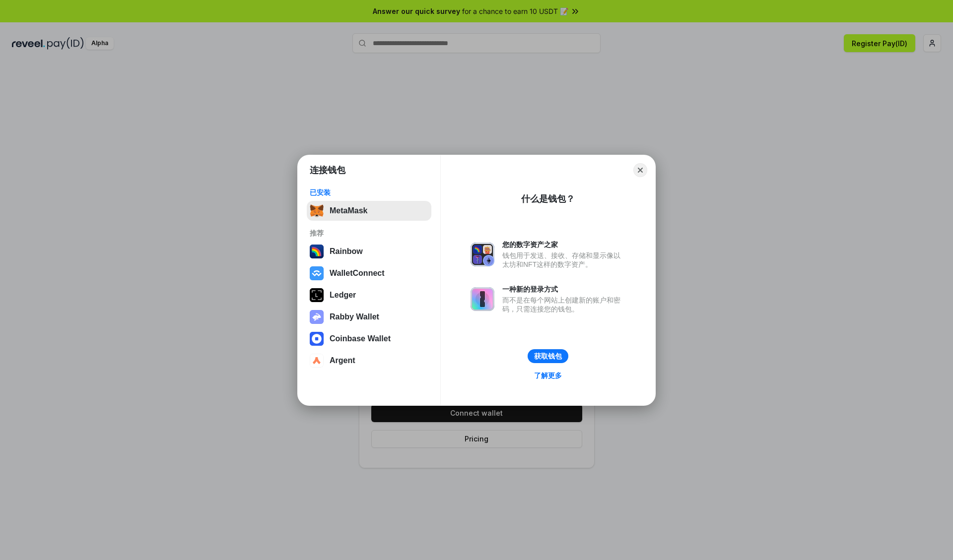 This screenshot has height=560, width=953. What do you see at coordinates (369, 233) in the screenshot?
I see `div: 推荐` at bounding box center [369, 233].